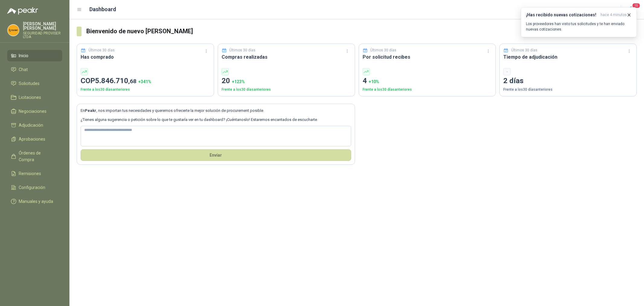 This screenshot has width=644, height=306. Describe the element at coordinates (568, 81) in the screenshot. I see `p: 2 días` at that location.